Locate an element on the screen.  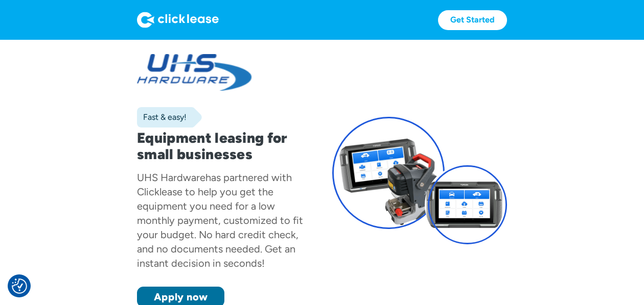
h1: Equipment leasing for small businesses is located at coordinates (224, 146).